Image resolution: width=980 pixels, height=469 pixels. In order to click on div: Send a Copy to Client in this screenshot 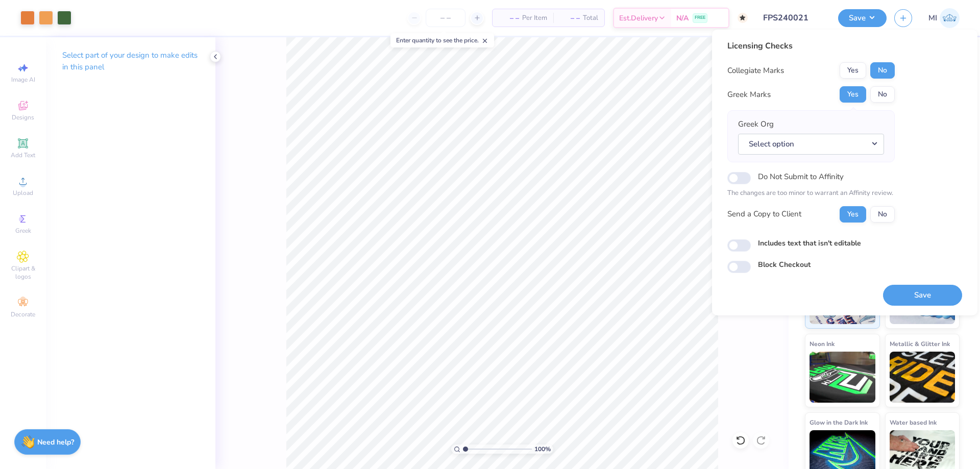, I will do `click(764, 214)`.